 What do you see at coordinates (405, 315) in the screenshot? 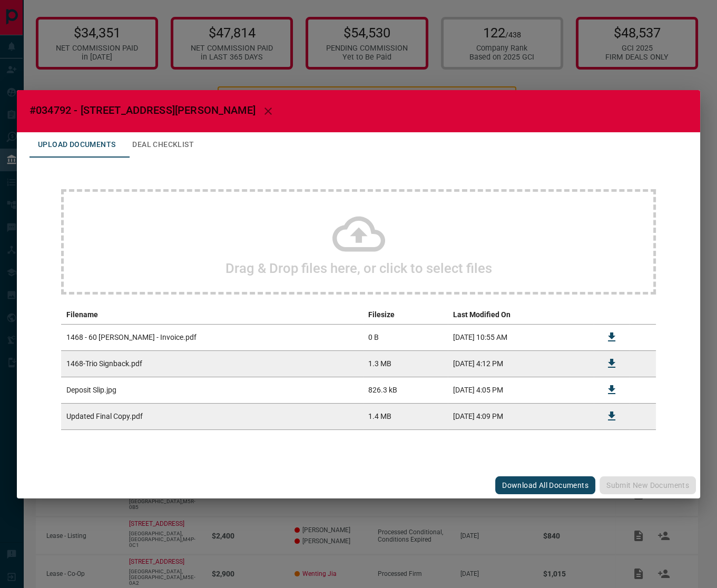
I see `th: Filesize` at bounding box center [405, 315].